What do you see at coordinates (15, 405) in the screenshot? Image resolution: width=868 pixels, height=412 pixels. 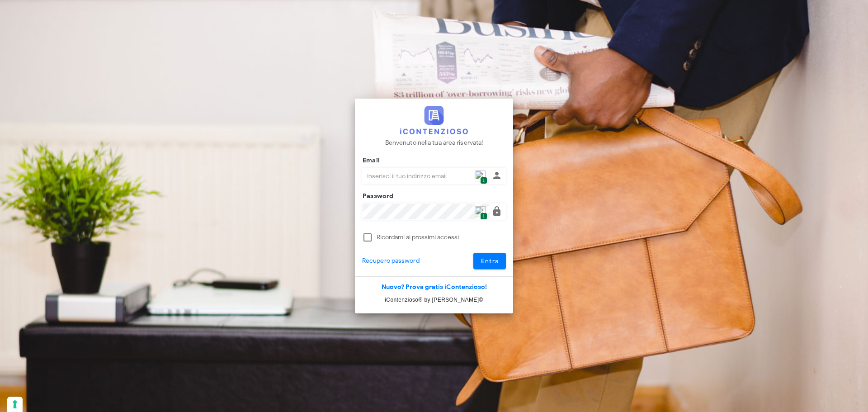 I see `button: Le tue preferenze relative al consenso per le tecnologie di tracciamento` at bounding box center [15, 405].